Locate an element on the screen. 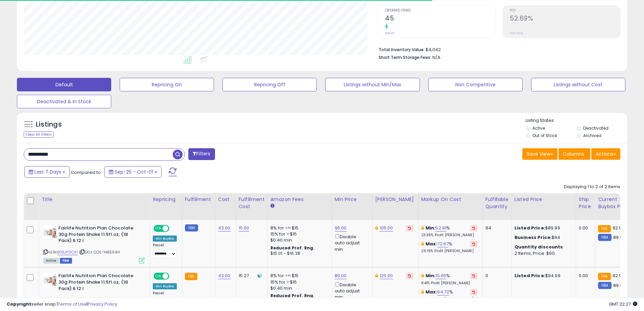 The image size is (644, 311). div: 2 Items, Price: $90 is located at coordinates (543, 253).